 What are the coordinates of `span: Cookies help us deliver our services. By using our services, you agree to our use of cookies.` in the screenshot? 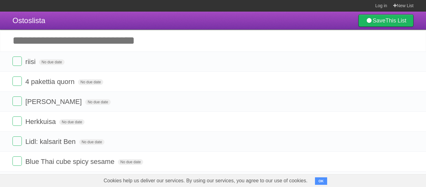 It's located at (206, 181).